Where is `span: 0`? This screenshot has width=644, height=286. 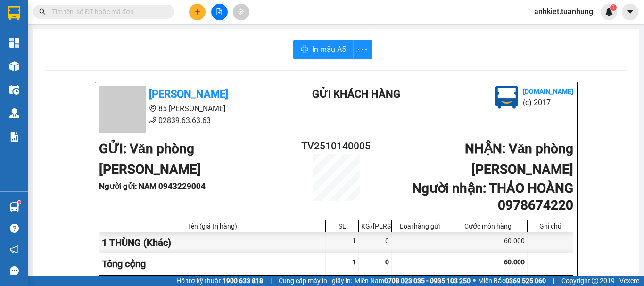 span: 0 is located at coordinates (387, 262).